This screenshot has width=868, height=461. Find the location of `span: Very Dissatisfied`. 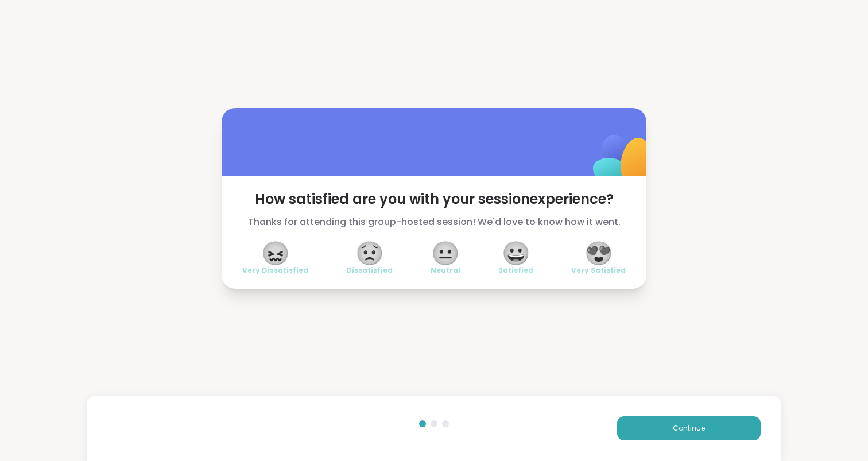

span: Very Dissatisfied is located at coordinates (275, 271).